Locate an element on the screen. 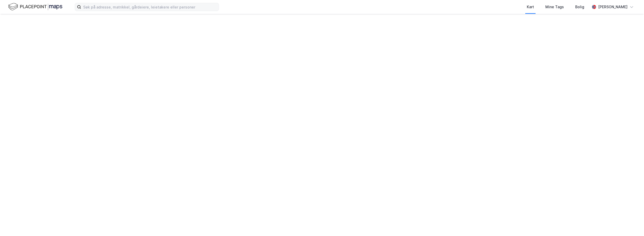 The image size is (644, 236). div: Mine Tags is located at coordinates (554, 7).